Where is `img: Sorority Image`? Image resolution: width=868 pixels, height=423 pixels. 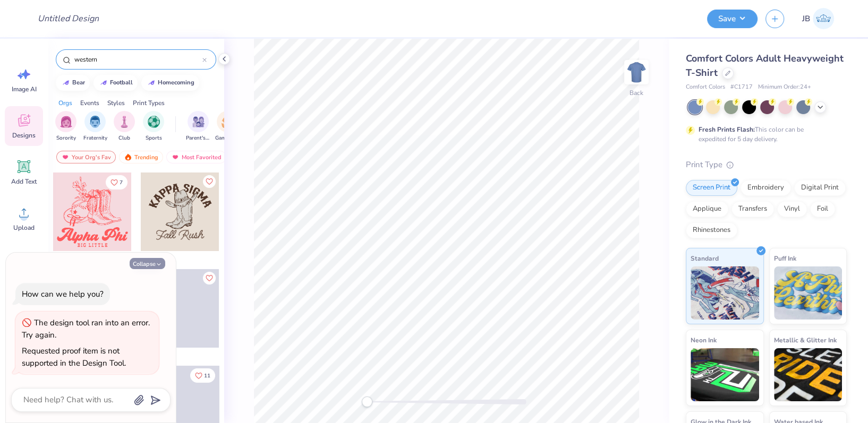 img: Sorority Image is located at coordinates (66, 122).